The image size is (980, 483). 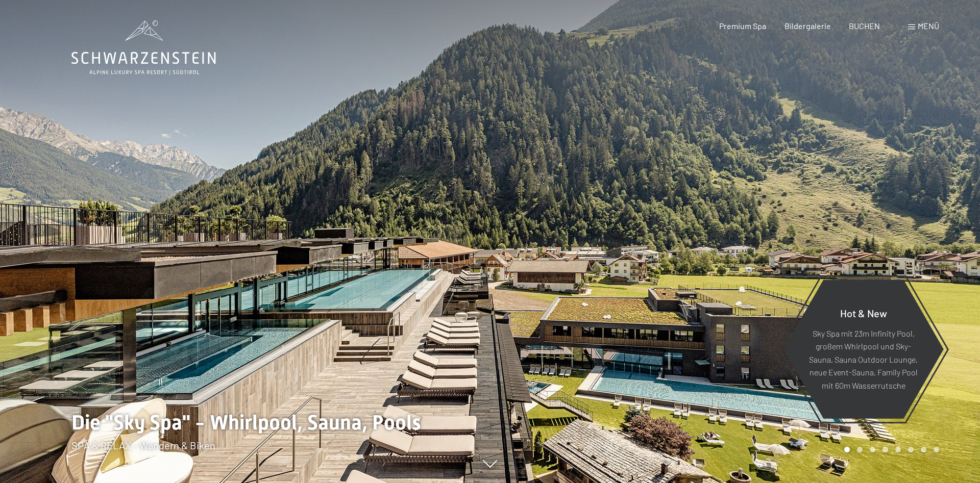 I want to click on span: Hot & New, so click(x=864, y=313).